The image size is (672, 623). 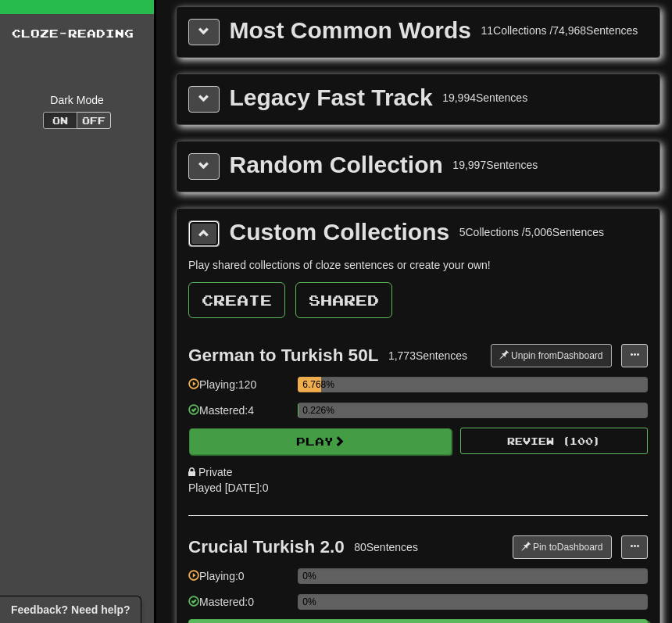 What do you see at coordinates (320, 441) in the screenshot?
I see `button: Play` at bounding box center [320, 441].